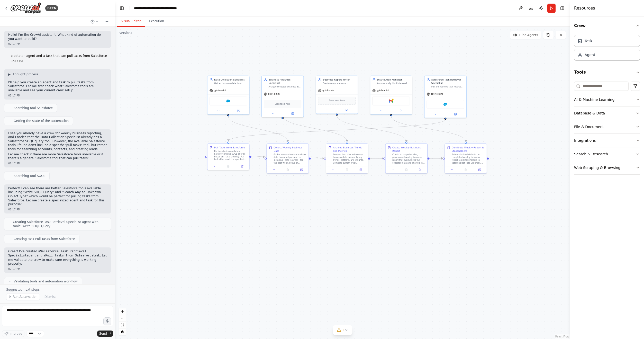 This screenshot has width=644, height=339. What do you see at coordinates (285, 87) in the screenshot?
I see `div: Analyze collected business data to identify key metrics, trends, patterns, and insights for {busi...` at bounding box center [285, 87].